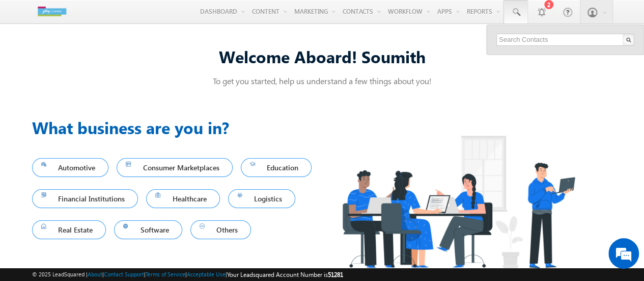 Image resolution: width=644 pixels, height=281 pixels. Describe the element at coordinates (322, 56) in the screenshot. I see `div: Welcome Aboard! Soumith` at that location.